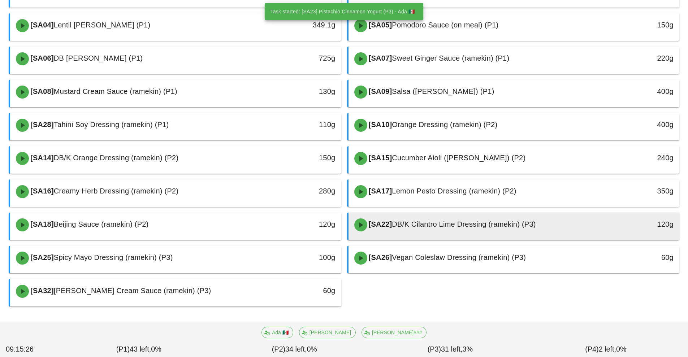 This screenshot has width=688, height=357. Describe the element at coordinates (445, 25) in the screenshot. I see `span: Pomodoro Sauce (on meal) (P1)` at that location.